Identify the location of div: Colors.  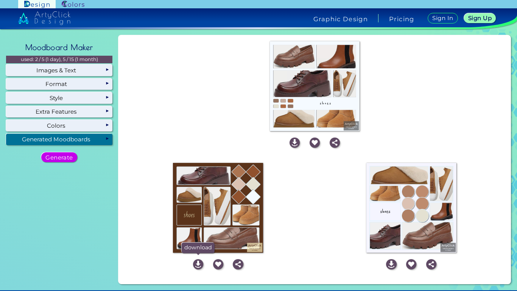
(59, 125).